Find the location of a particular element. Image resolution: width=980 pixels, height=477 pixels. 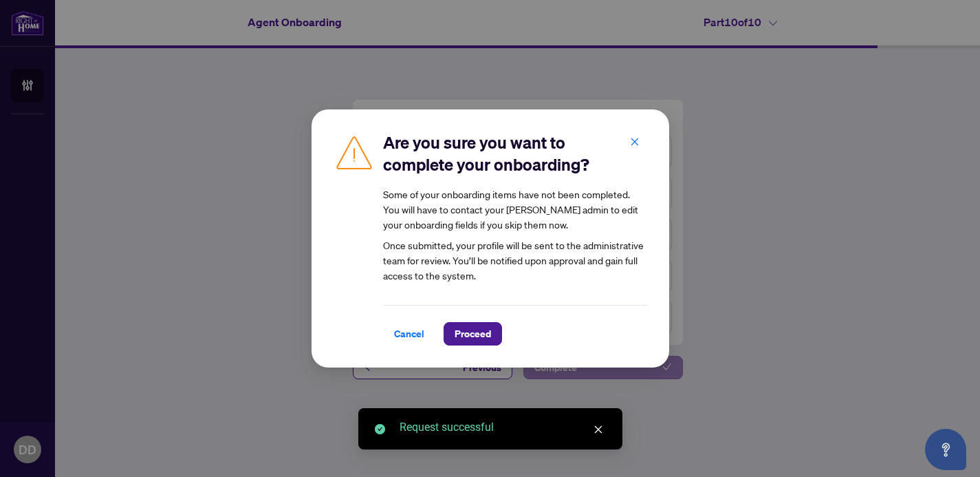

button: Open asap is located at coordinates (946, 449).